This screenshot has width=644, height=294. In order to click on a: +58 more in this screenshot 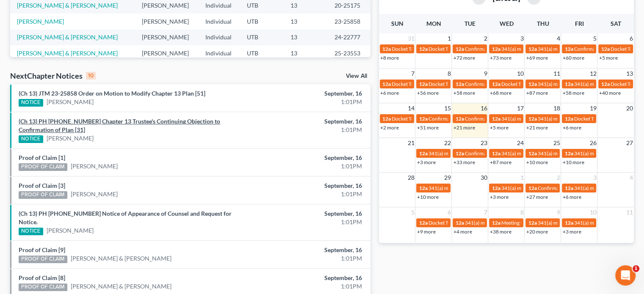, I will do `click(464, 93)`.